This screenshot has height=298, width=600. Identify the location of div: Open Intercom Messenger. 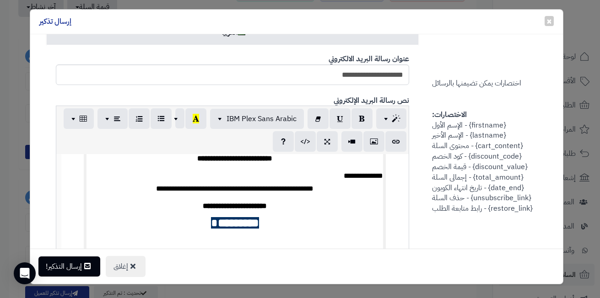
(25, 274).